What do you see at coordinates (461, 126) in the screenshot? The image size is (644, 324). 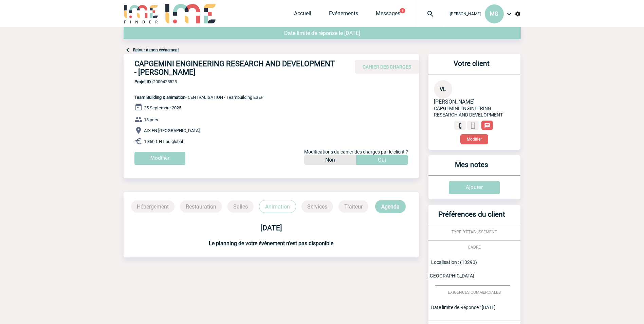 I see `img: fixe.png` at bounding box center [461, 126].